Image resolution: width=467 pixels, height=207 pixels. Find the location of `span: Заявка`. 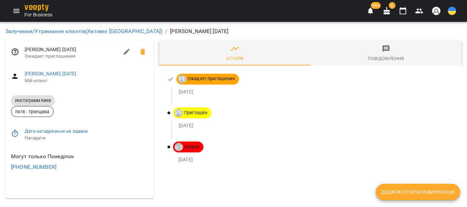

span: Заявка is located at coordinates (192, 147).